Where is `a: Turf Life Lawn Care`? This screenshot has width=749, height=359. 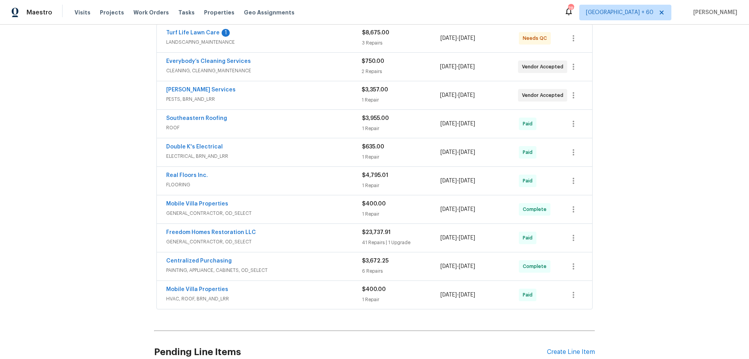 a: Turf Life Lawn Care is located at coordinates (193, 33).